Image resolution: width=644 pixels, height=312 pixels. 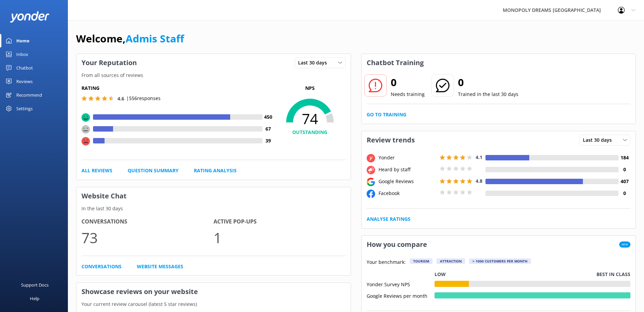 What do you see at coordinates (310, 119) in the screenshot?
I see `span: 74` at bounding box center [310, 119].